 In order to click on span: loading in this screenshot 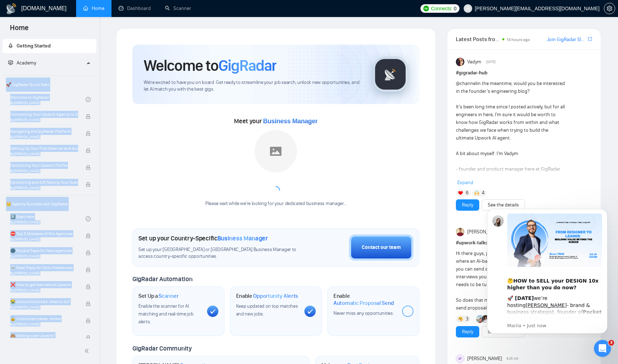, I will do `click(276, 191)`.